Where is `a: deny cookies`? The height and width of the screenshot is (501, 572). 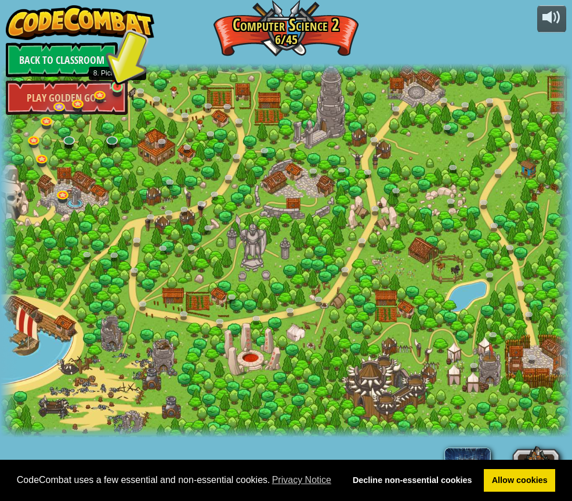 a: deny cookies is located at coordinates (412, 481).